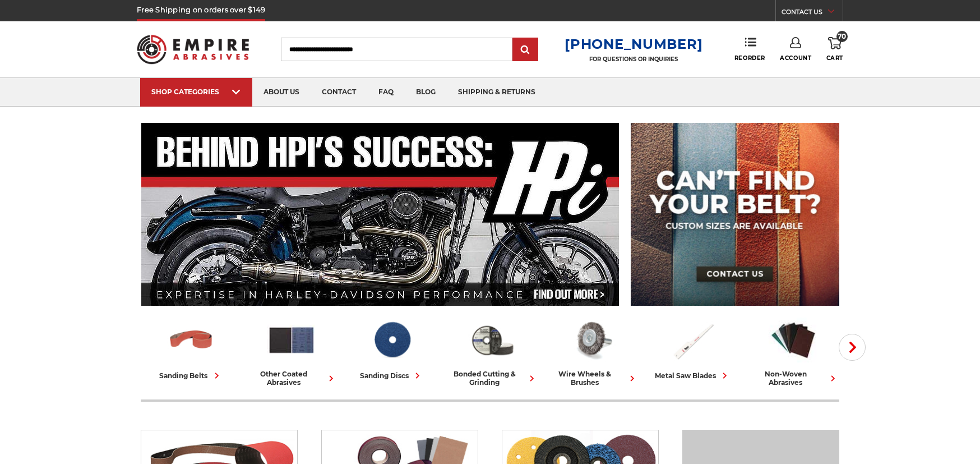 The width and height of the screenshot is (980, 464). Describe the element at coordinates (191, 375) in the screenshot. I see `div: sanding belts` at that location.